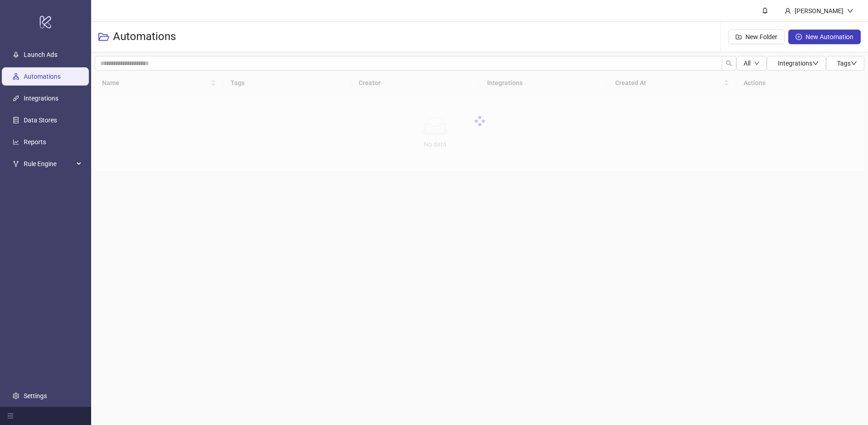 The height and width of the screenshot is (425, 868). I want to click on a: Settings, so click(35, 396).